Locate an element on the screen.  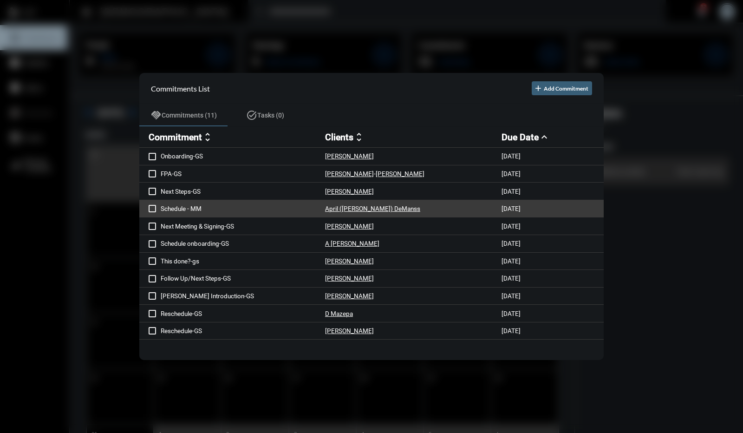
p: Next Meeting & Signing-GS is located at coordinates (243, 226).